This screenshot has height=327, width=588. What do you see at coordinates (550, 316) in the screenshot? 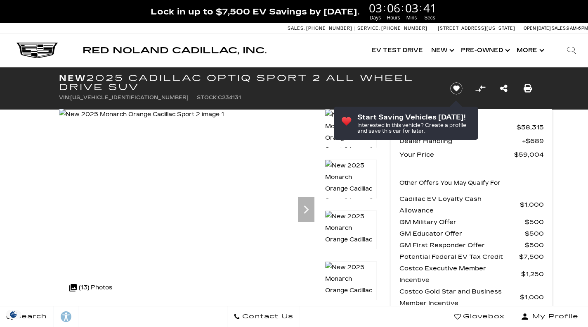
I see `button: Open user profile menu` at bounding box center [550, 316].